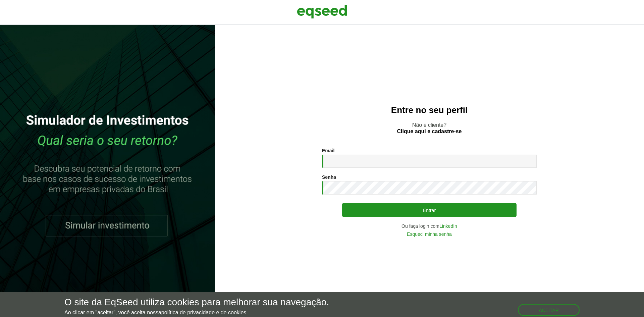  I want to click on p: Ao clicar em "aceitar", você aceita nossa ., so click(196, 313).